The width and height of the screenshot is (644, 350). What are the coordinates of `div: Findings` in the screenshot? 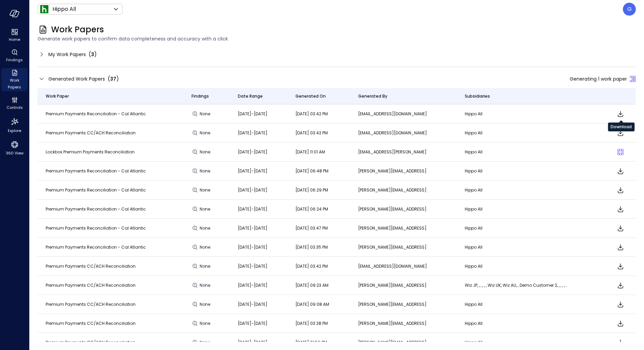 It's located at (15, 56).